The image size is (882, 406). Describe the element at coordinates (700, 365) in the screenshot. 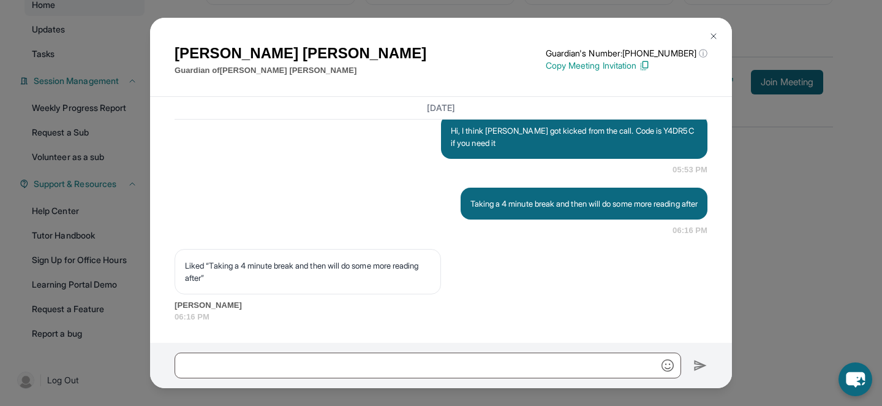

I see `img: Send icon` at that location.